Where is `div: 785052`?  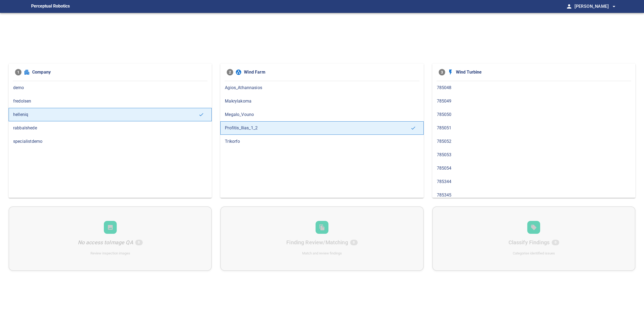 div: 785052 is located at coordinates (533, 141).